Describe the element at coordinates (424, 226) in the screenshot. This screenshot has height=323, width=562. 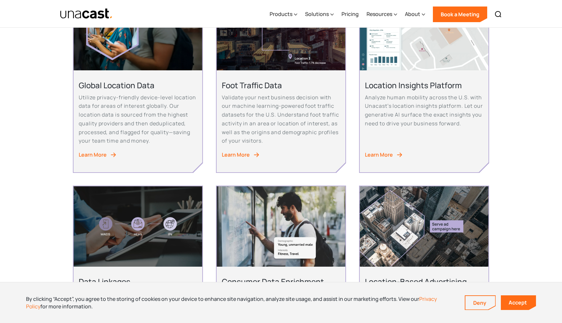
I see `img: Aerial View of city streets. Serve ad campaign here outlined` at that location.